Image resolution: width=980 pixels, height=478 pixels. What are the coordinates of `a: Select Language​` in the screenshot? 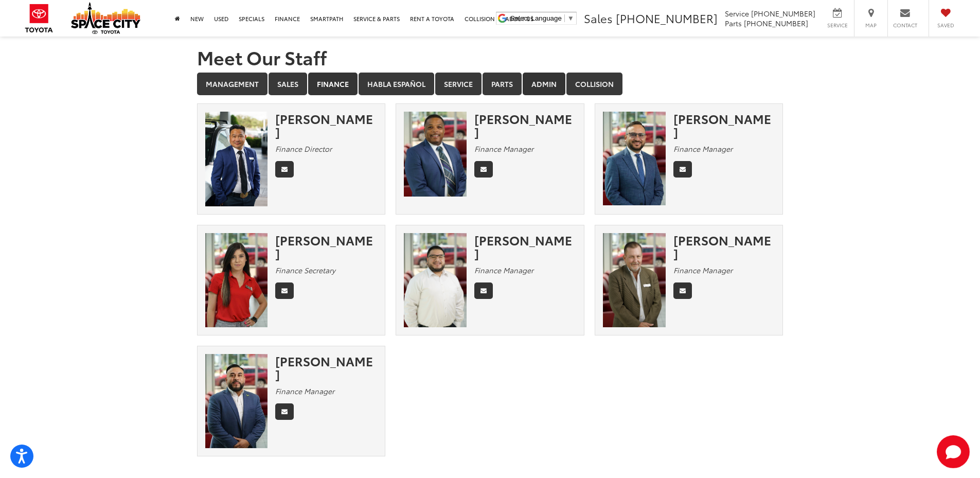 It's located at (543, 18).